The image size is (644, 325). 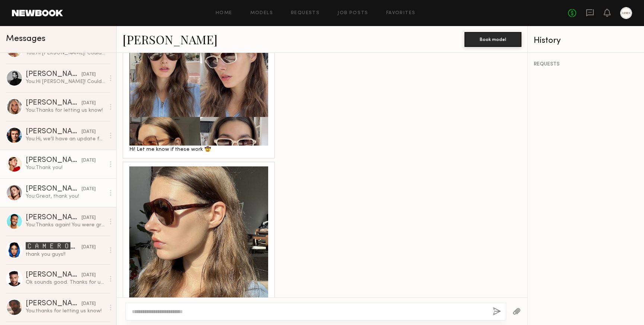 I want to click on div: You: Thanks again! You were great!, so click(x=65, y=225).